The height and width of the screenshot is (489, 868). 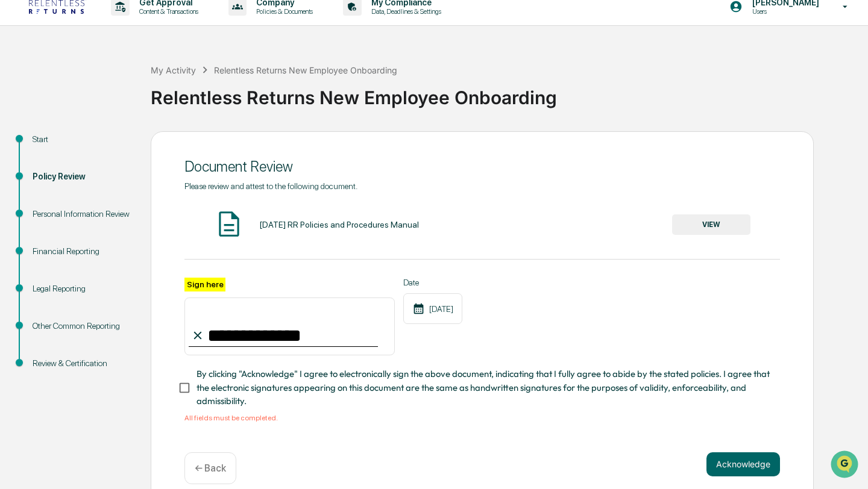 I want to click on label: Date, so click(x=432, y=283).